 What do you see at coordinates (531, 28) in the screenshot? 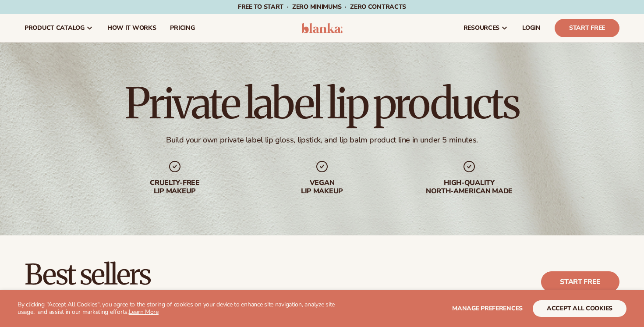
I see `span: LOGIN` at bounding box center [531, 28].